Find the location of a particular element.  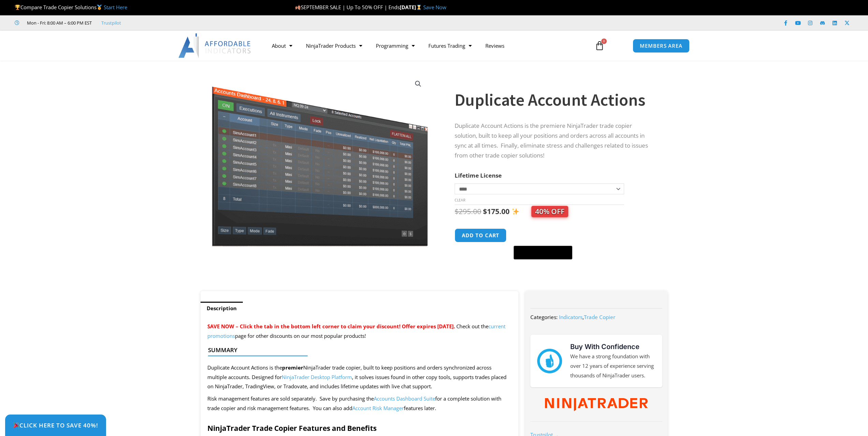

a: Trade Copier is located at coordinates (600, 317).